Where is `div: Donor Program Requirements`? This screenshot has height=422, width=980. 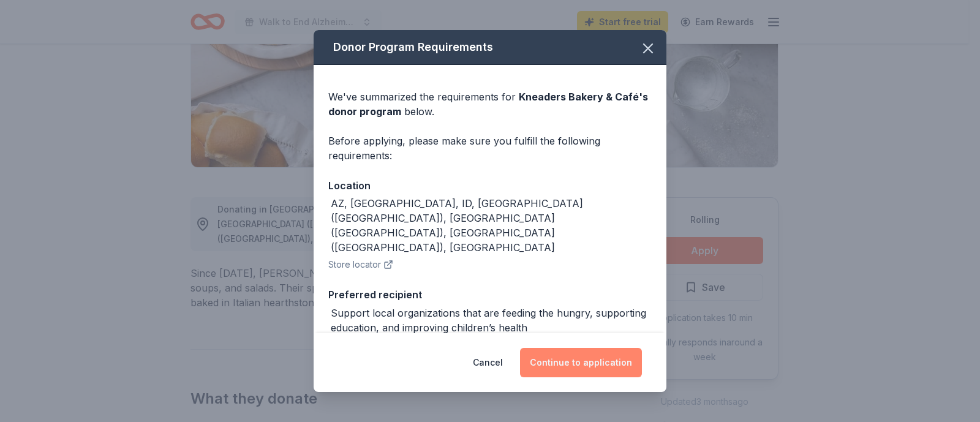
div: Donor Program Requirements is located at coordinates (490, 47).